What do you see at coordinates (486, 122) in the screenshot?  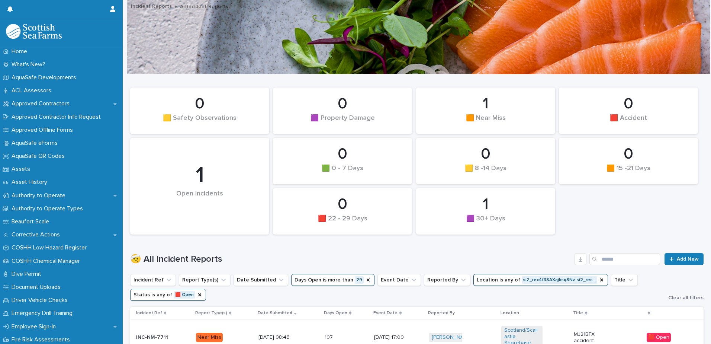 I see `div: 🟧 Near Miss` at bounding box center [486, 122].